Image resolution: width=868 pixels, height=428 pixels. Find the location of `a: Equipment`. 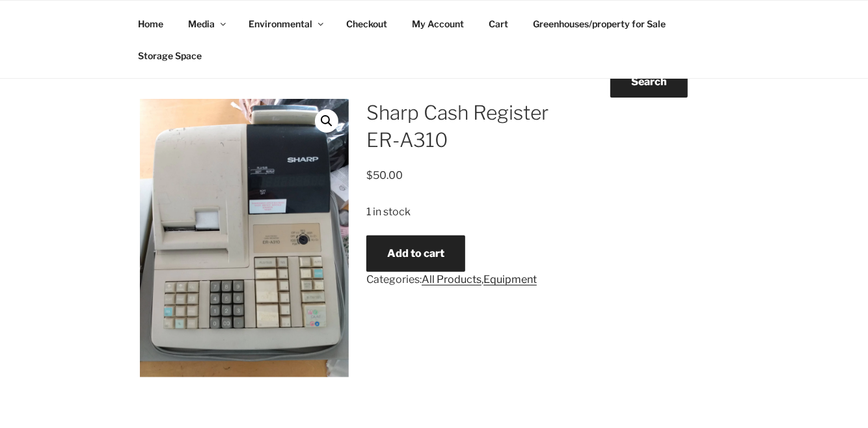

a: Equipment is located at coordinates (510, 279).